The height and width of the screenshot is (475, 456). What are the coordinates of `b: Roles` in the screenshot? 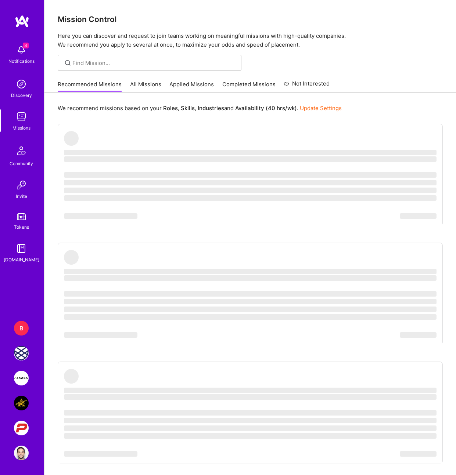 It's located at (170, 108).